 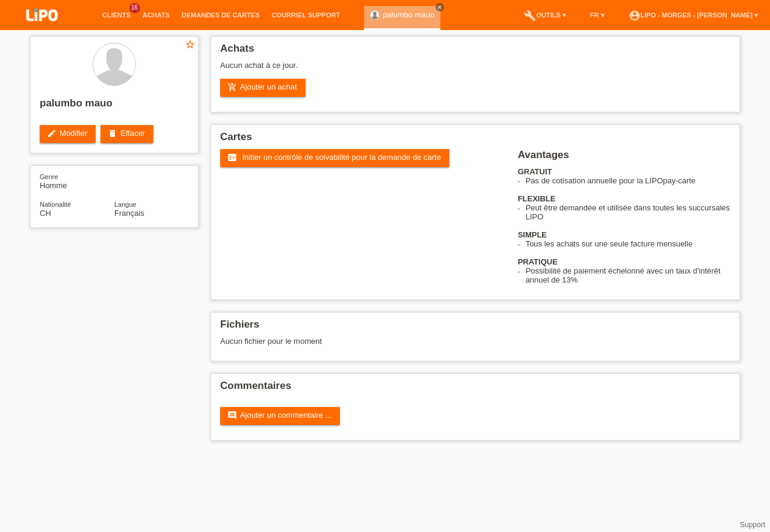 I want to click on h2: Fichiers, so click(x=475, y=328).